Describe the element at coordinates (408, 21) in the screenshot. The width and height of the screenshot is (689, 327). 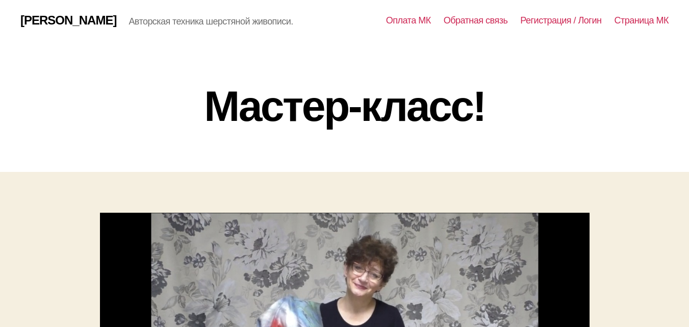
I see `a: Оплата МК` at that location.